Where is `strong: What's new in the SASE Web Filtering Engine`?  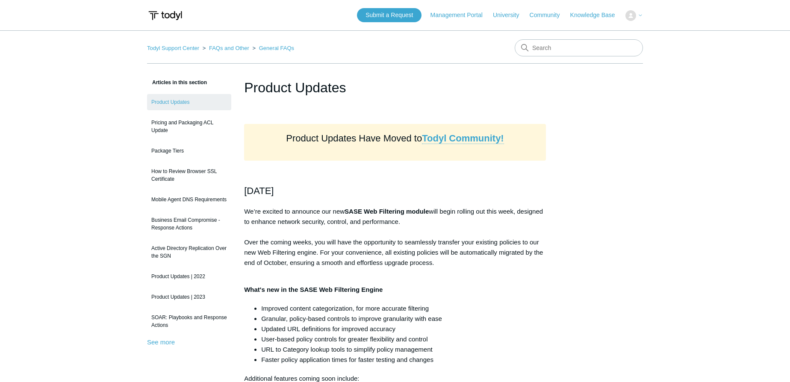 strong: What's new in the SASE Web Filtering Engine is located at coordinates (313, 290).